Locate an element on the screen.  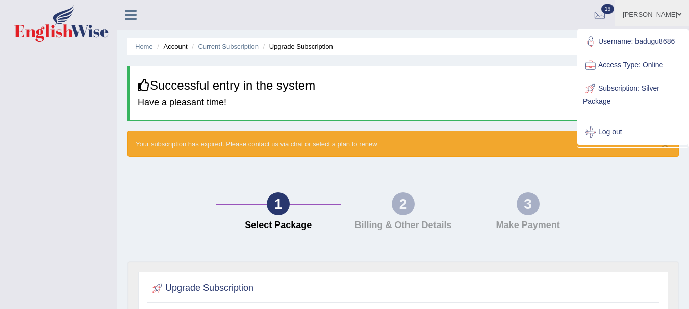
h4: Select Package is located at coordinates (278, 226).